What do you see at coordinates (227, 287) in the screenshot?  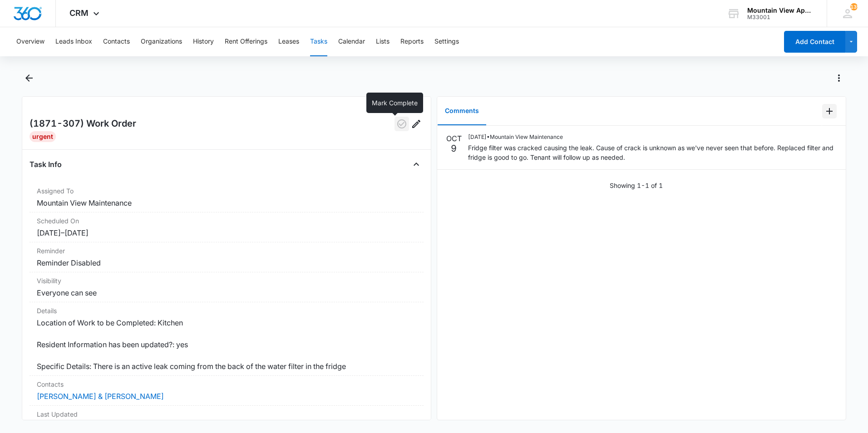 I see `div: VisibilityEveryone can see` at bounding box center [227, 287].